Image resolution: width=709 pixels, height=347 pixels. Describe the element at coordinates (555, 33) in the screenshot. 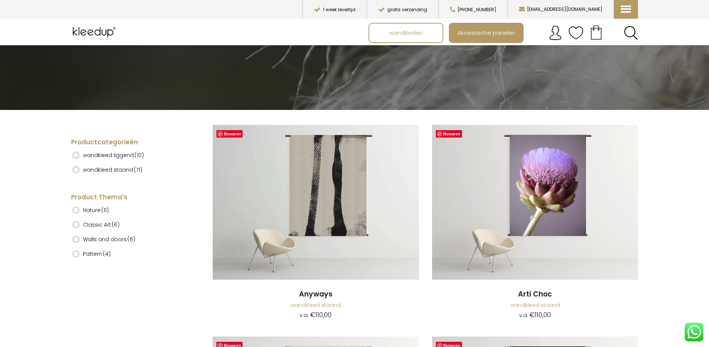

I see `img: account.svg` at that location.